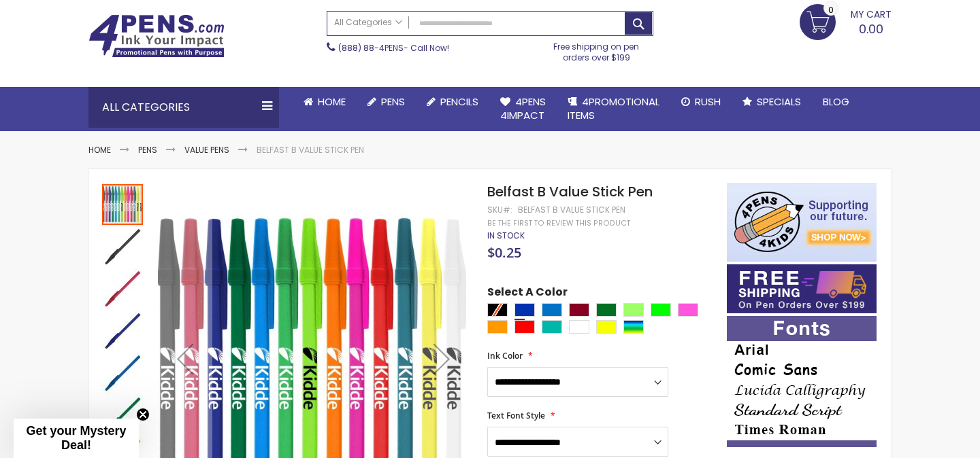 This screenshot has height=458, width=980. What do you see at coordinates (552, 327) in the screenshot?
I see `div: Teal` at bounding box center [552, 327].